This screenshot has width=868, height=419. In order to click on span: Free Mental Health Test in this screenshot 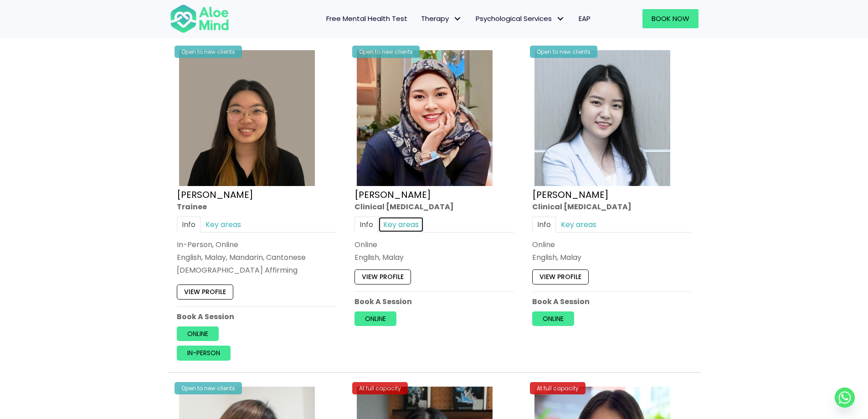, I will do `click(367, 19)`.